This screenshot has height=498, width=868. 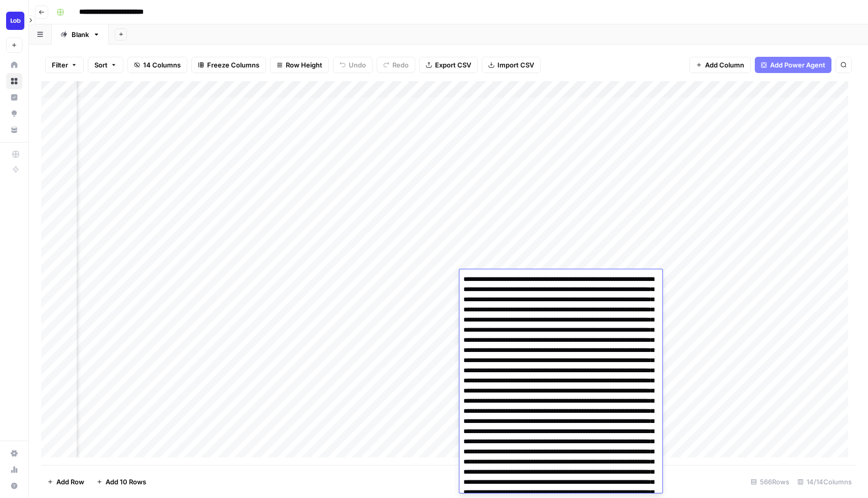 What do you see at coordinates (14, 81) in the screenshot?
I see `a: Browse` at bounding box center [14, 81].